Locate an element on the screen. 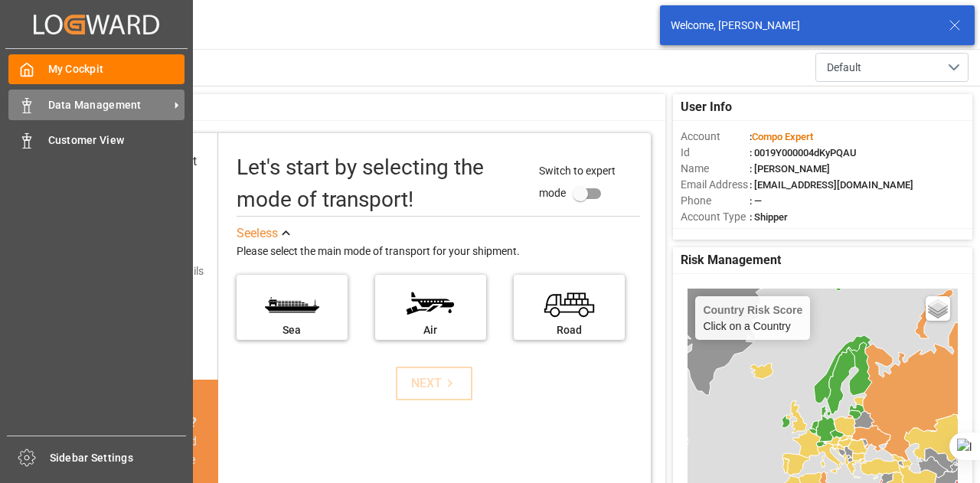 This screenshot has height=483, width=980. h4: Country Risk Score is located at coordinates (753, 310).